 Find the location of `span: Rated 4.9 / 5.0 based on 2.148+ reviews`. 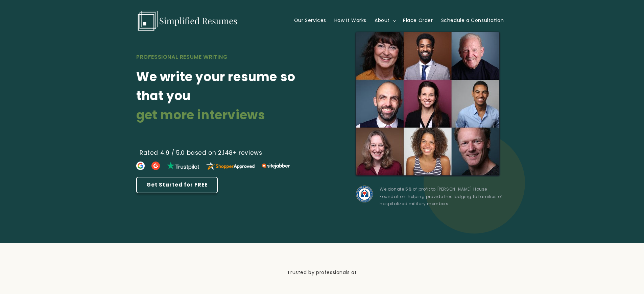

span: Rated 4.9 / 5.0 based on 2.148+ reviews is located at coordinates (201, 153).